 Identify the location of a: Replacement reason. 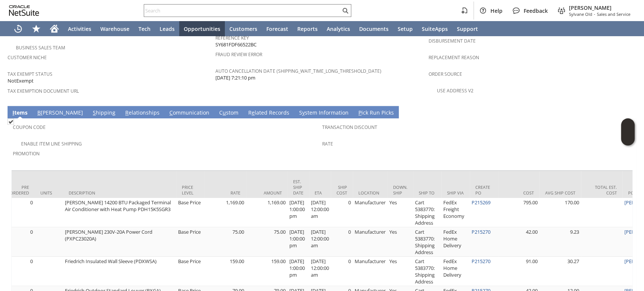
(454, 57).